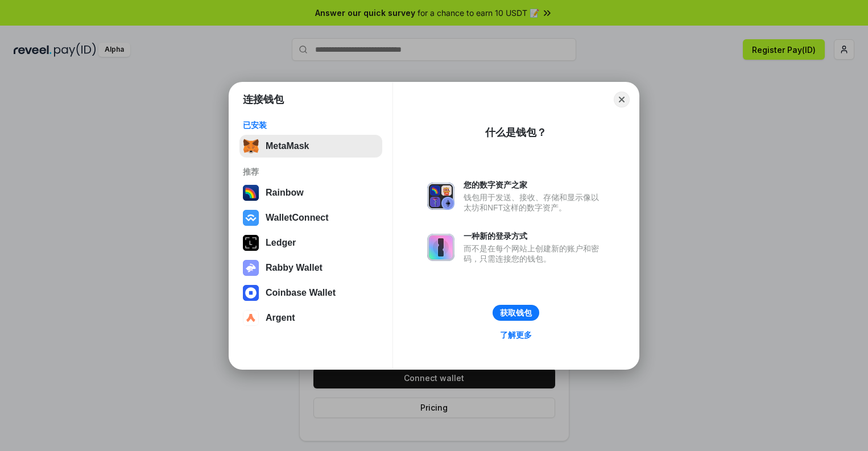  I want to click on button: Rabby Wallet, so click(311, 268).